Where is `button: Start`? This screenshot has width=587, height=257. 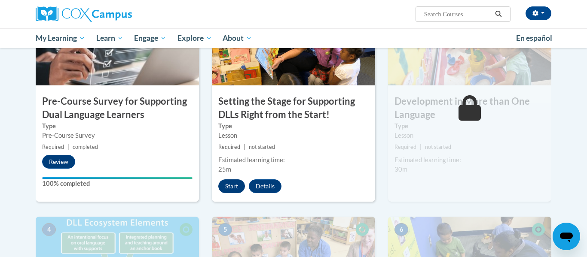 button: Start is located at coordinates (232, 187).